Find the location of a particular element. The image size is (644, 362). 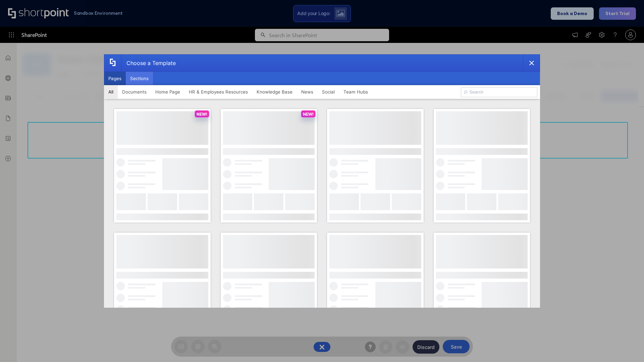

input: Search is located at coordinates (499, 92).